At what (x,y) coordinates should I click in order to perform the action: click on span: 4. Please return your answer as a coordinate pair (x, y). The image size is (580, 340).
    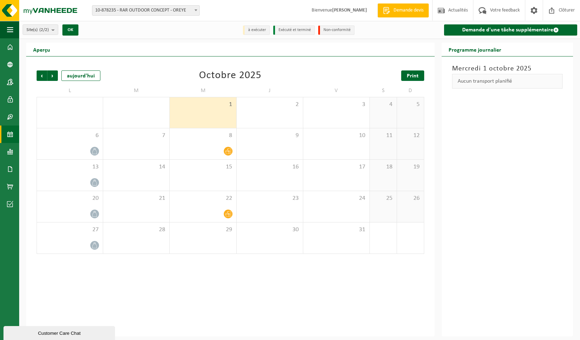
    Looking at the image, I should click on (383, 105).